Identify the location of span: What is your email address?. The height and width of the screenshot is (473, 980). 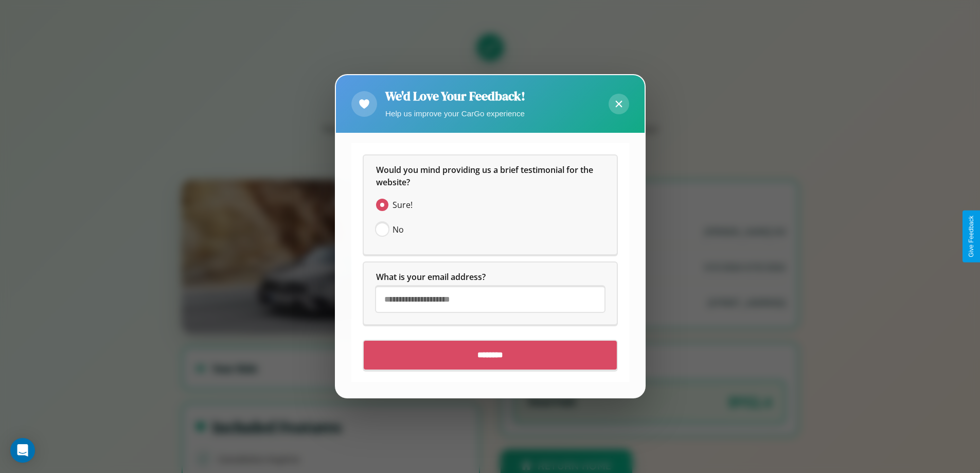
(431, 278).